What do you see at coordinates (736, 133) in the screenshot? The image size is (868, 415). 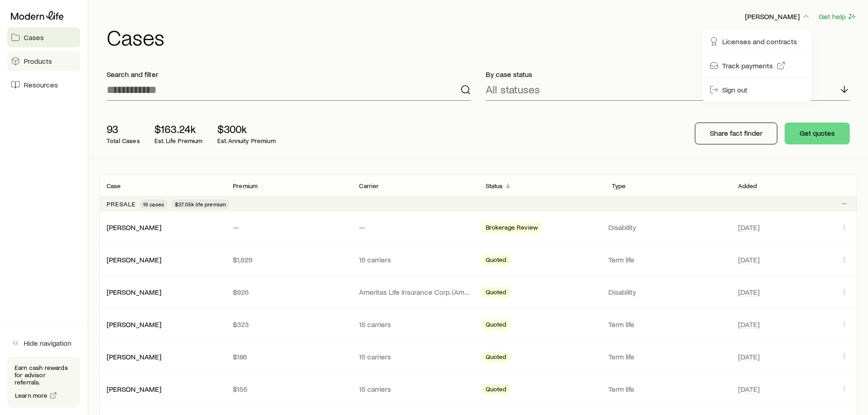 I see `p: Share fact finder` at bounding box center [736, 133].